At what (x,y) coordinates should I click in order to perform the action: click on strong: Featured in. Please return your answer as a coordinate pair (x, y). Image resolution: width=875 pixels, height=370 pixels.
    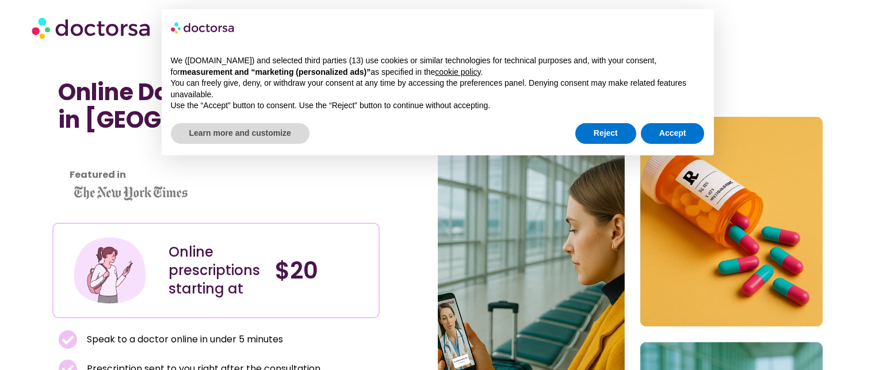
    Looking at the image, I should click on (98, 174).